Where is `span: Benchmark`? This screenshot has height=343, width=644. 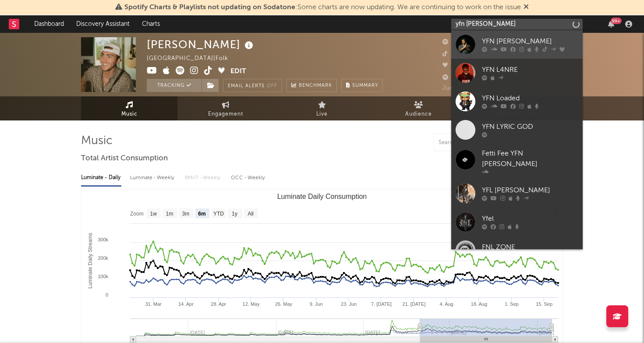
span: Benchmark is located at coordinates (315, 86).